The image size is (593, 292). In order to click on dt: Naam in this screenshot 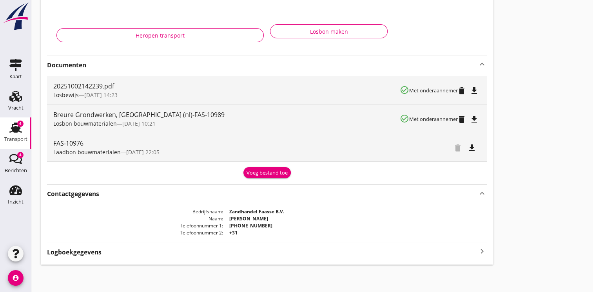, I will do `click(135, 219)`.